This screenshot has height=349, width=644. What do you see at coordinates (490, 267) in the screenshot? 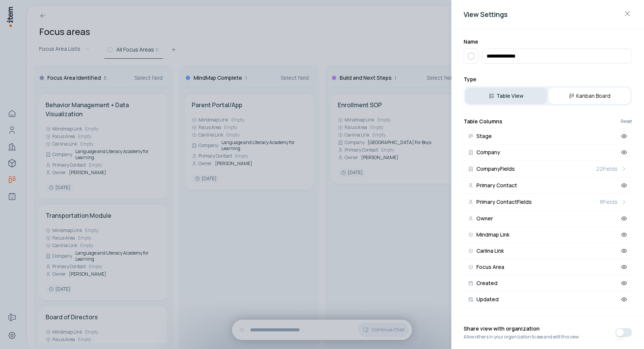
I see `span: Focus Area` at bounding box center [490, 267].